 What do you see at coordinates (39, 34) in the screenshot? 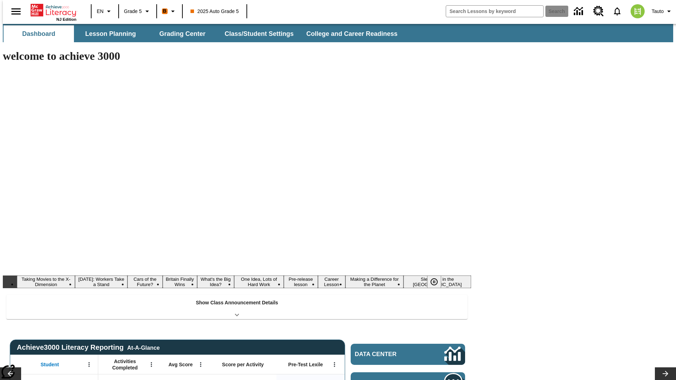
I see `button: Dashboard` at bounding box center [39, 34].